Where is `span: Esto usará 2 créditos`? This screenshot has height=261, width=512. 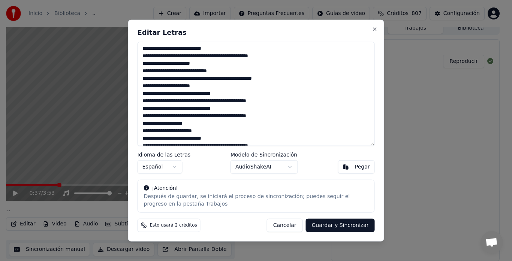
span: Esto usará 2 créditos is located at coordinates (173, 226).